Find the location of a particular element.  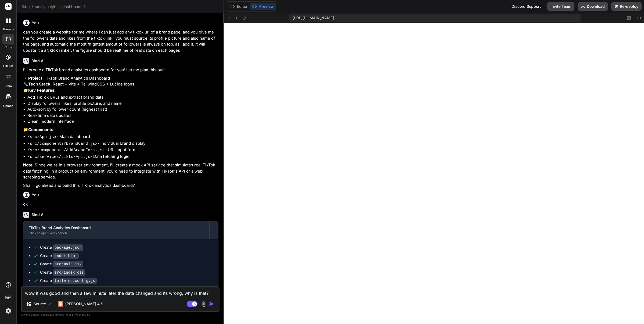

button: Re-deploy is located at coordinates (626, 6).